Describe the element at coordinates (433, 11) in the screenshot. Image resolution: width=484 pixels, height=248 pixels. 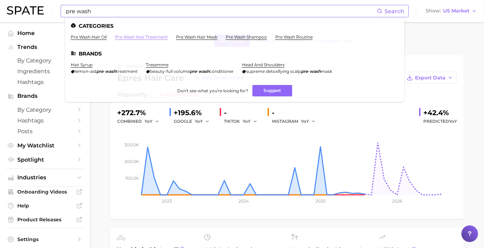
I see `span: Show` at that location.